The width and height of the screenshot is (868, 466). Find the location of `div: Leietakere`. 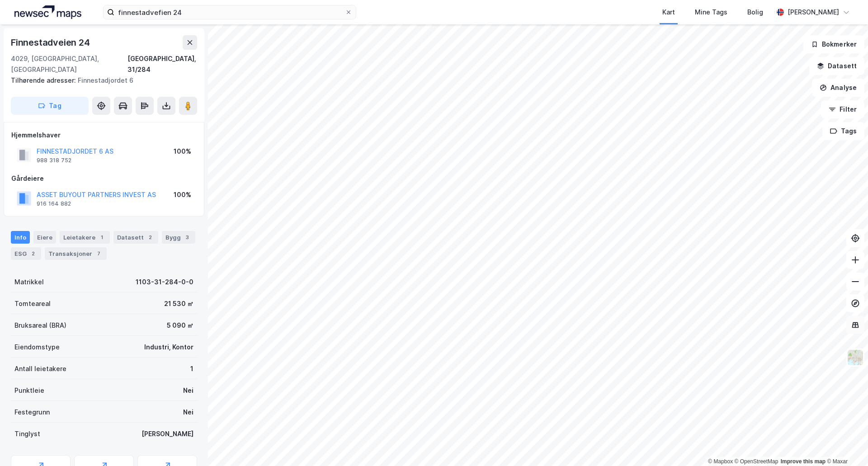

div: Leietakere is located at coordinates (85, 237).